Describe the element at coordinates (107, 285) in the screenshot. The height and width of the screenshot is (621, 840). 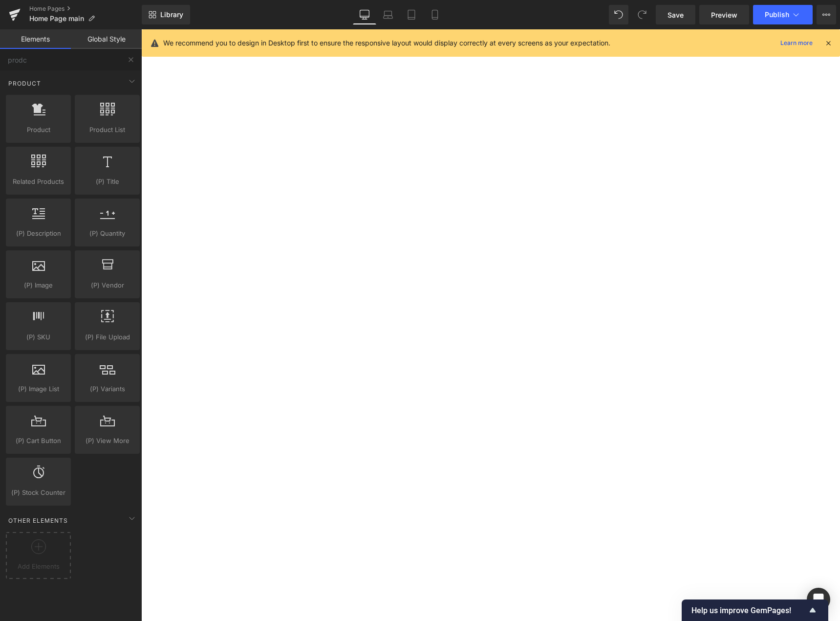
I see `span: (P) Vendor` at that location.